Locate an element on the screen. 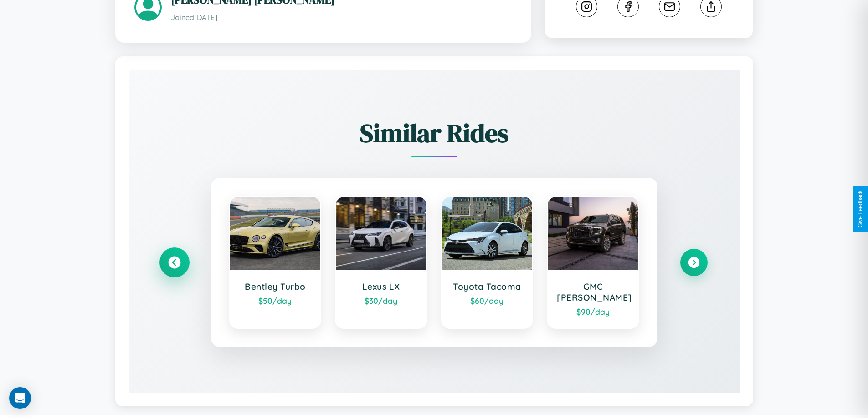  h3: Lexus LX is located at coordinates (381, 287).